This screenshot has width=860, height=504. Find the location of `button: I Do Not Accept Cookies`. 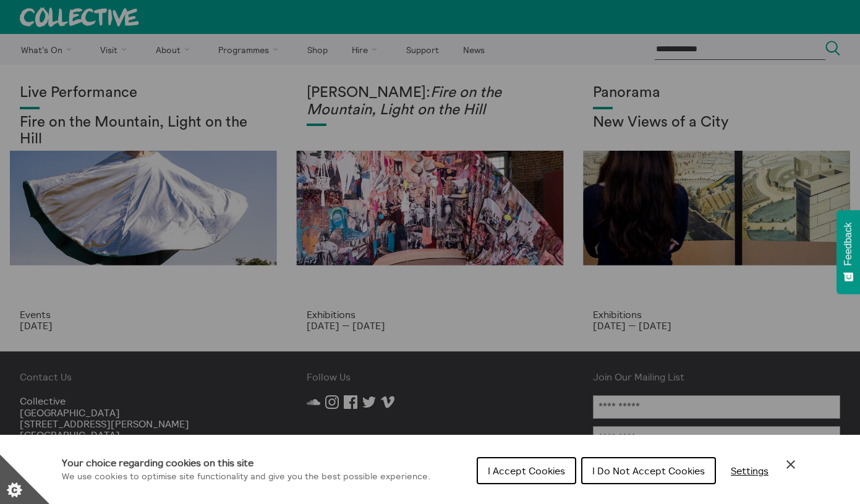

button: I Do Not Accept Cookies is located at coordinates (649, 471).